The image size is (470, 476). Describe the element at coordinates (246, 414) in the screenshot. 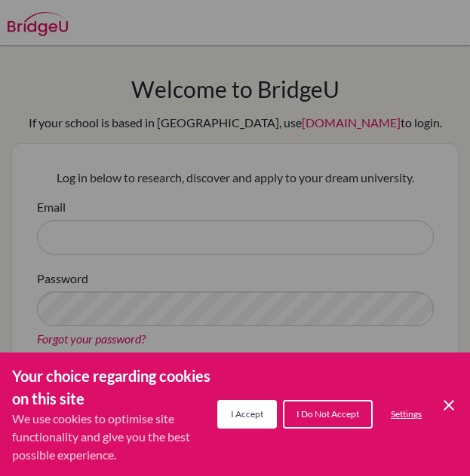

I see `button: I Accept` at that location.